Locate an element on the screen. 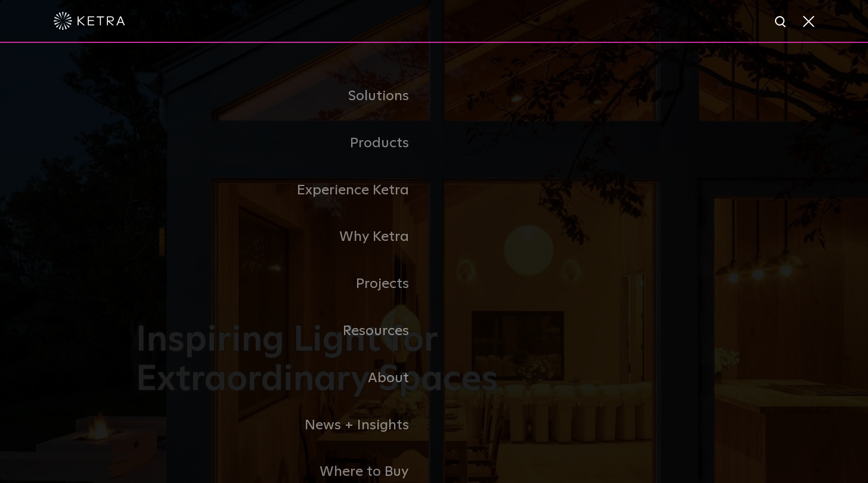 Image resolution: width=868 pixels, height=483 pixels. a: Solutions is located at coordinates (285, 96).